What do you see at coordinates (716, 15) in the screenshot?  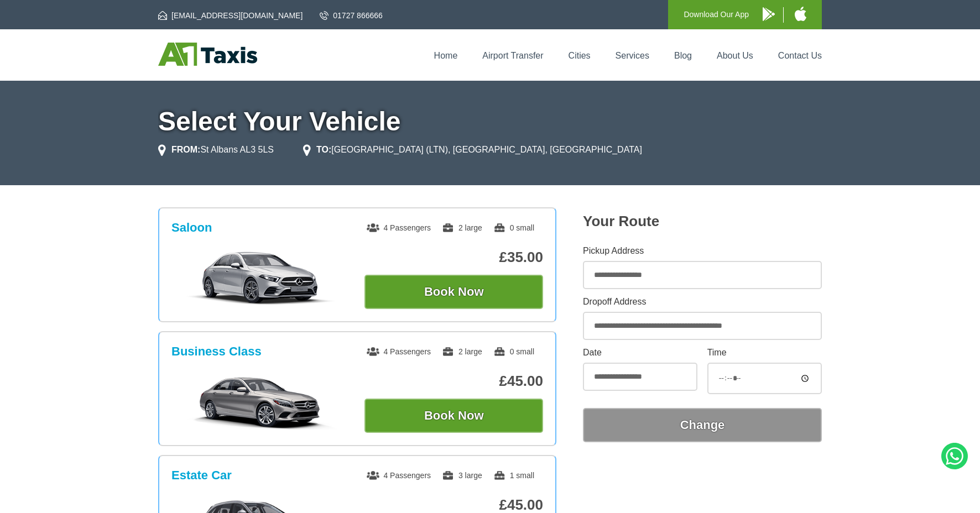 I see `p: Download Our App` at bounding box center [716, 15].